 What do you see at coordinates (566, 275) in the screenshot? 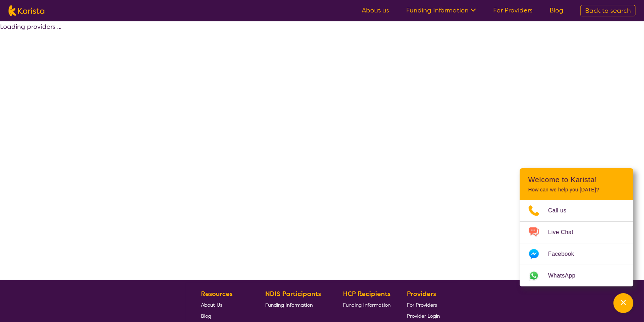
I see `span: WhatsApp` at bounding box center [566, 275].